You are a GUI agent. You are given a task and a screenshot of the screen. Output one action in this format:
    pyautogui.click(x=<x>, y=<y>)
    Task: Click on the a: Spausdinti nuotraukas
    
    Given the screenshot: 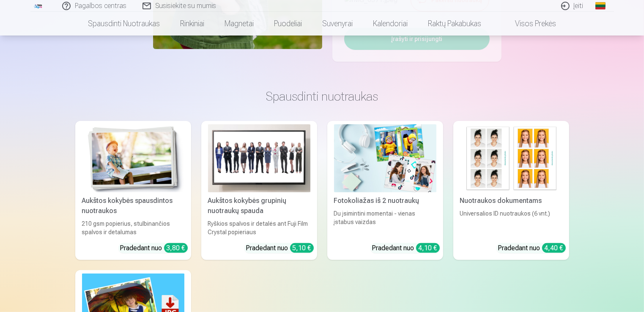 What is the action you would take?
    pyautogui.click(x=124, y=23)
    